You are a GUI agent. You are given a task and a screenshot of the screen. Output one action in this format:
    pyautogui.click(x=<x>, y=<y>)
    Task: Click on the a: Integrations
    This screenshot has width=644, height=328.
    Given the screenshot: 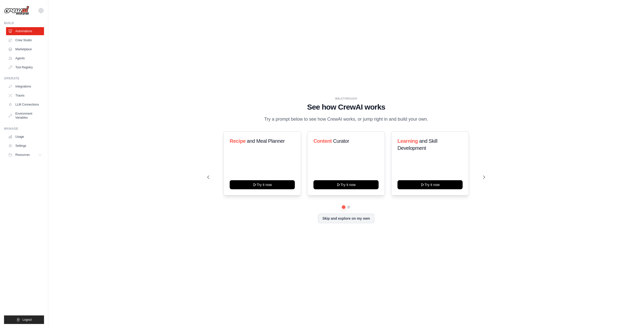 What is the action you would take?
    pyautogui.click(x=25, y=87)
    